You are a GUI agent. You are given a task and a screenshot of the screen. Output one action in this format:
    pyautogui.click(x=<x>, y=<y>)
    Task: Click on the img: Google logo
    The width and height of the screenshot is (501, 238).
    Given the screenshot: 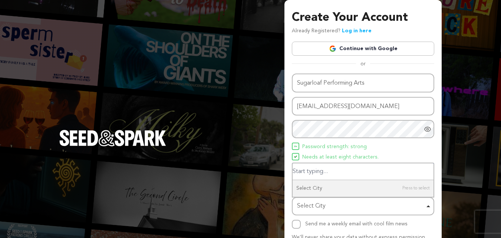 What is the action you would take?
    pyautogui.click(x=333, y=49)
    